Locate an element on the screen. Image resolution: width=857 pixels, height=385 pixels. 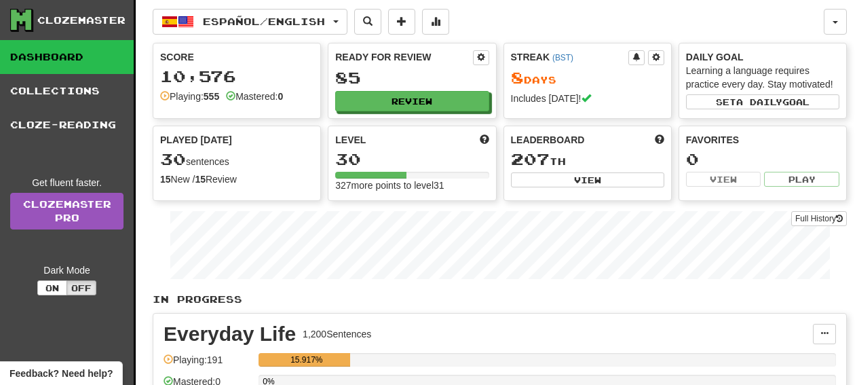
div: sentences is located at coordinates (237, 159).